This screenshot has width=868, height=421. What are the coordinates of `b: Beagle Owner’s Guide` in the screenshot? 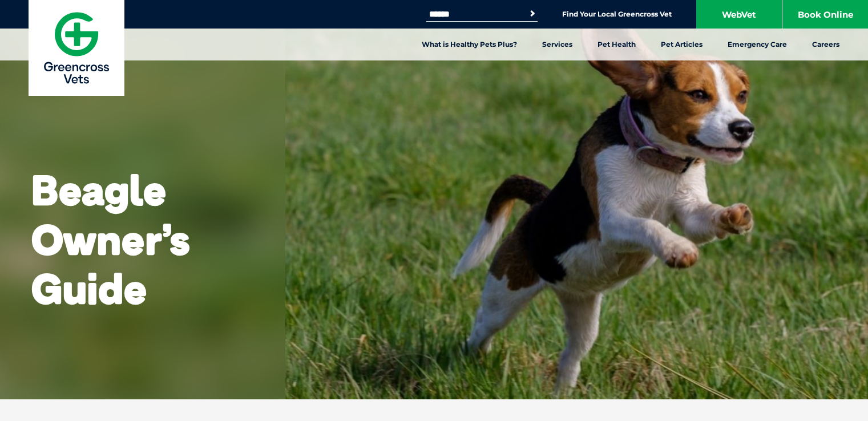 It's located at (110, 239).